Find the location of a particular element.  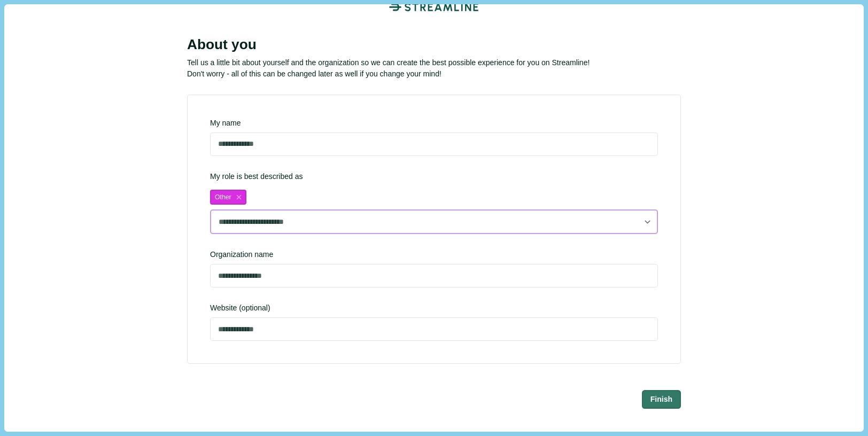

div: Organization name is located at coordinates (434, 254).